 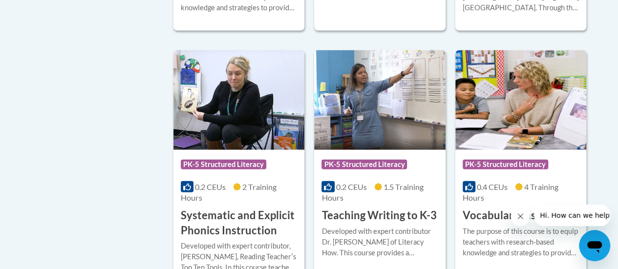 I want to click on h3: Systematic and Explicit Phonics Instruction, so click(x=239, y=223).